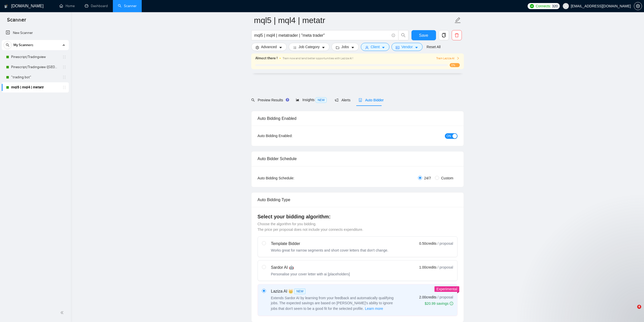  I want to click on span: Jobs, so click(345, 47).